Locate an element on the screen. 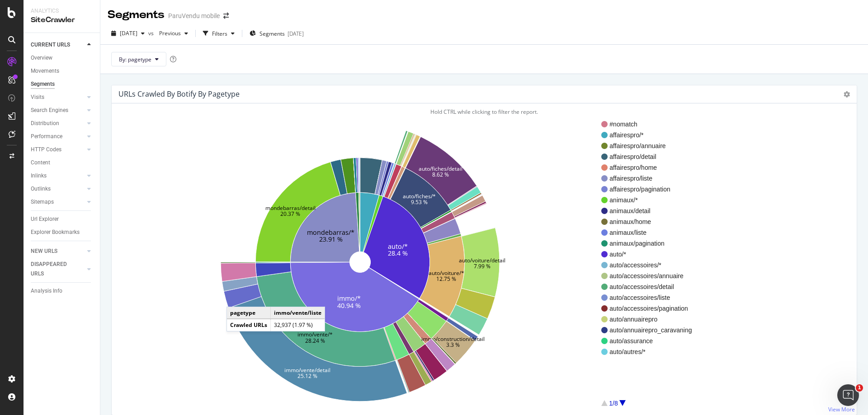 This screenshot has height=415, width=868. span: auto/accessoires/annuaire is located at coordinates (650, 276).